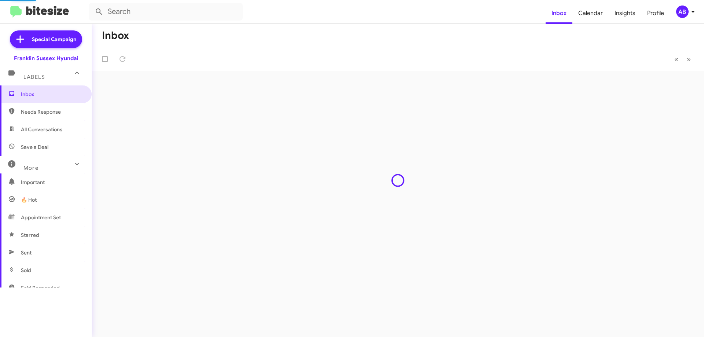 This screenshot has width=704, height=337. What do you see at coordinates (34, 77) in the screenshot?
I see `span: Labels` at bounding box center [34, 77].